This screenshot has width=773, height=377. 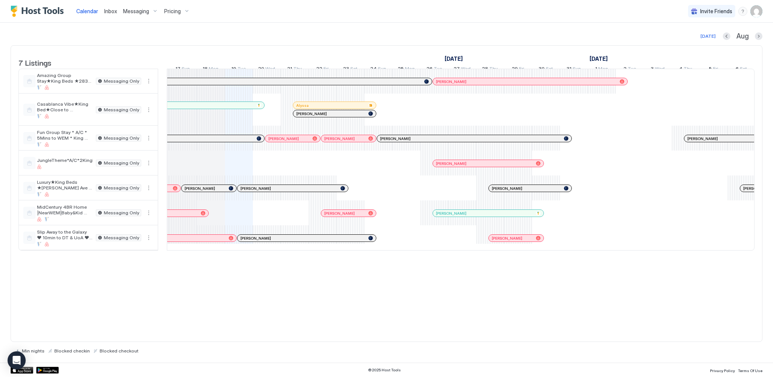 What do you see at coordinates (681, 69) in the screenshot?
I see `span: 4` at bounding box center [681, 69].